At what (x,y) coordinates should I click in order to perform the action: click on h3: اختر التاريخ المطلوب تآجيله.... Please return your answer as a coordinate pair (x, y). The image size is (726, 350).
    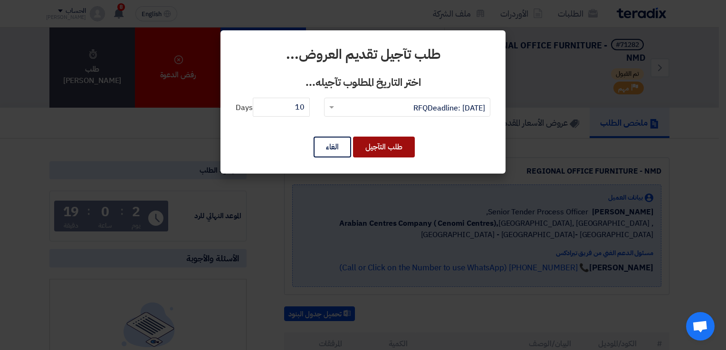
    Looking at the image, I should click on (363, 83).